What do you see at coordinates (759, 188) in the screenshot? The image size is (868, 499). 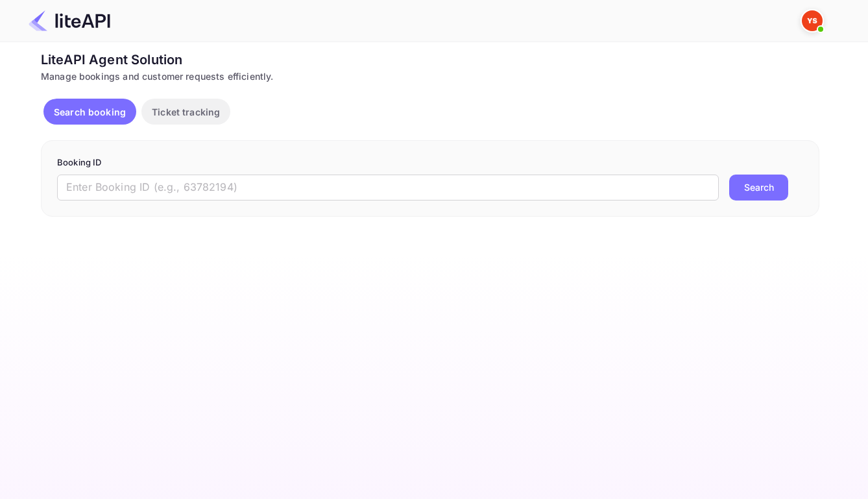 I see `button: Search` at bounding box center [759, 188].